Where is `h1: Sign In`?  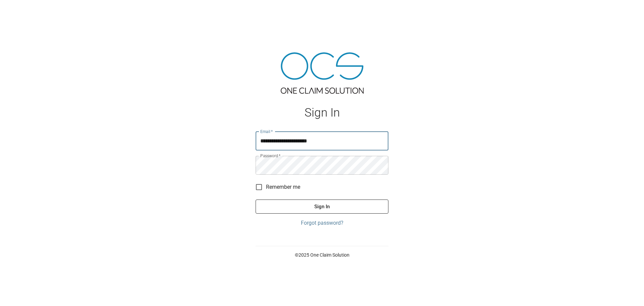
h1: Sign In is located at coordinates (322, 112).